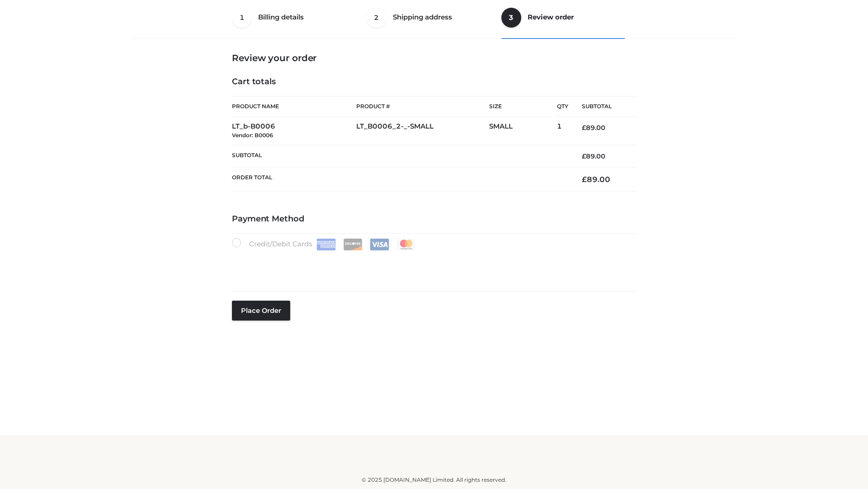 The height and width of the screenshot is (489, 868). Describe the element at coordinates (434, 219) in the screenshot. I see `h4: Payment Method` at that location.